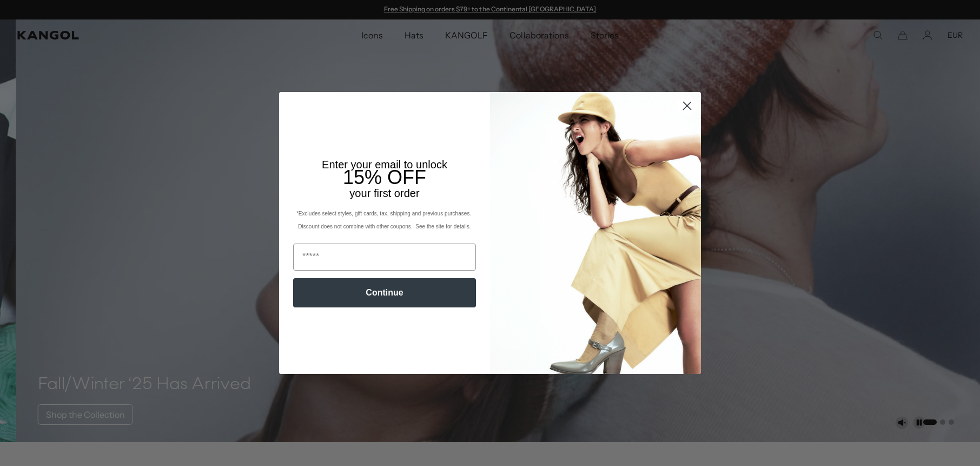 The height and width of the screenshot is (466, 980). What do you see at coordinates (384, 193) in the screenshot?
I see `span: your first order` at bounding box center [384, 193].